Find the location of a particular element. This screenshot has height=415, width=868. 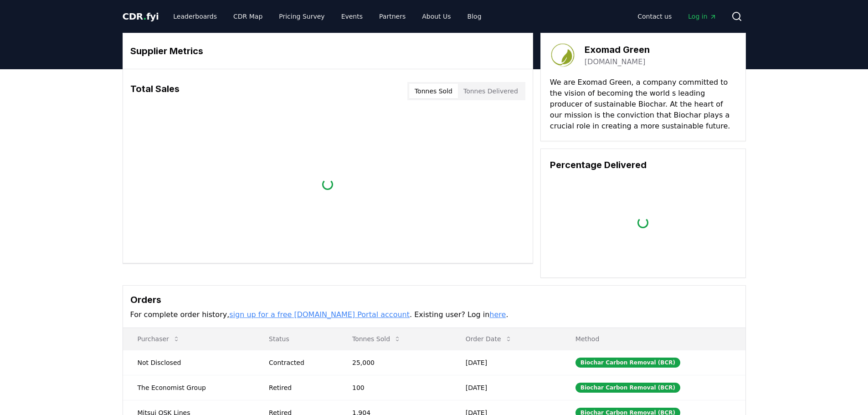

a: Blog is located at coordinates (474, 16).